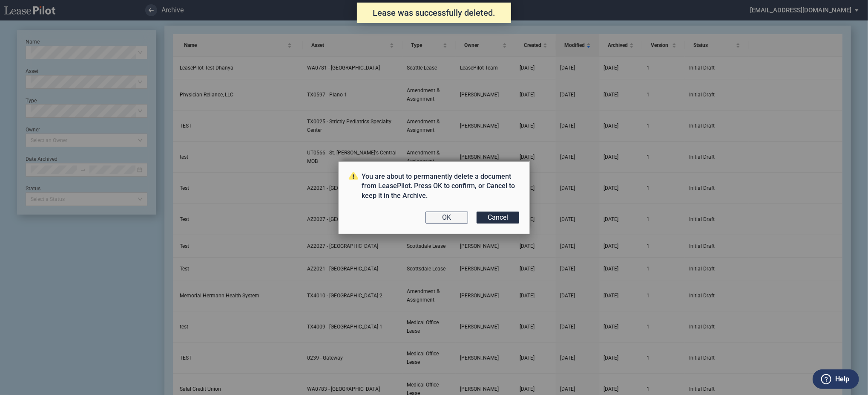 This screenshot has height=395, width=868. Describe the element at coordinates (498, 217) in the screenshot. I see `button: Cancel` at that location.